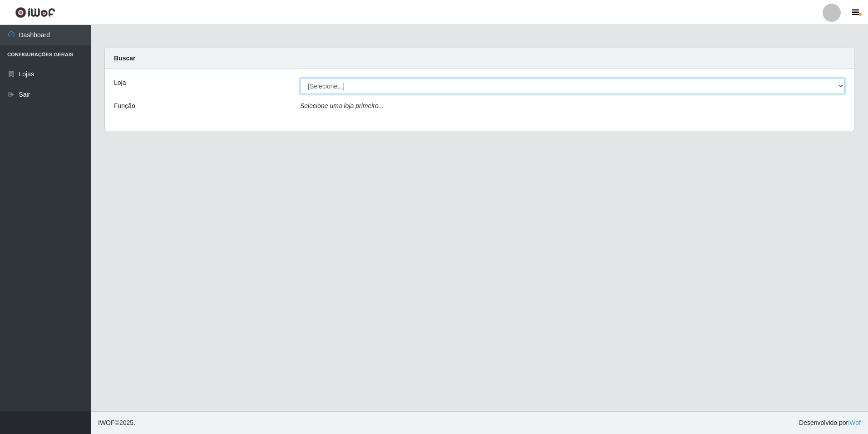  What do you see at coordinates (120, 83) in the screenshot?
I see `label: Loja` at bounding box center [120, 83].